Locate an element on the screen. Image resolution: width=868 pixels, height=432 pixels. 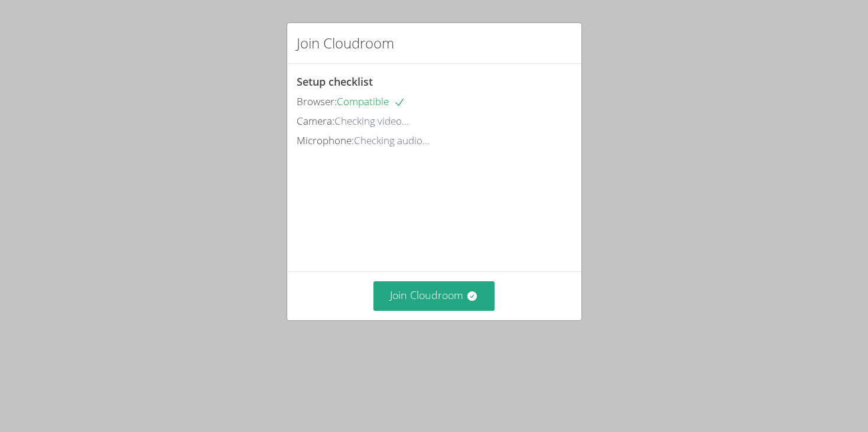
span: Checking audio... is located at coordinates (392, 140).